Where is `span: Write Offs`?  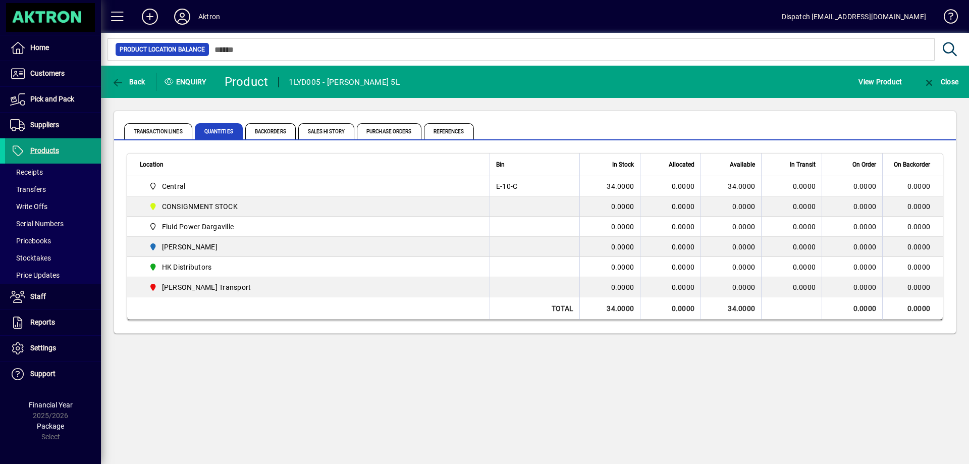
span: Write Offs is located at coordinates (29, 206).